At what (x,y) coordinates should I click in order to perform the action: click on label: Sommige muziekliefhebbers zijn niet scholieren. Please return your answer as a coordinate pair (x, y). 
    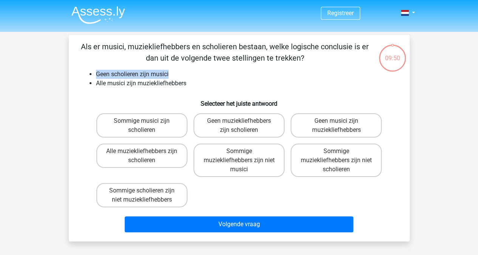
    Looking at the image, I should click on (336, 160).